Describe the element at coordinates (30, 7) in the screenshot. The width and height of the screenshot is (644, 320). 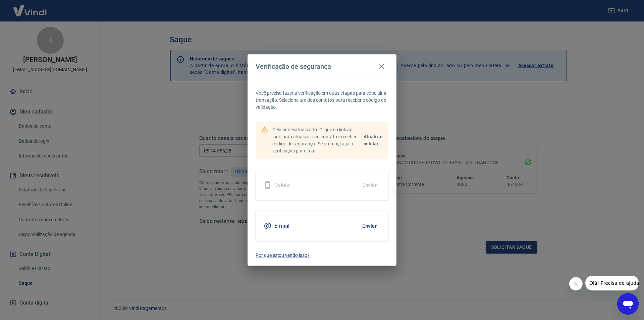
I see `span: Olá! Precisa de ajuda?` at that location.